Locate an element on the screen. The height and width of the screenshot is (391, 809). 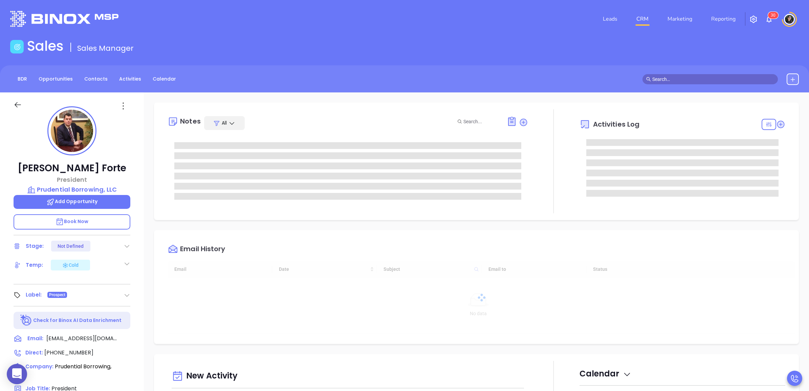
span: Direct : is located at coordinates (34, 352).